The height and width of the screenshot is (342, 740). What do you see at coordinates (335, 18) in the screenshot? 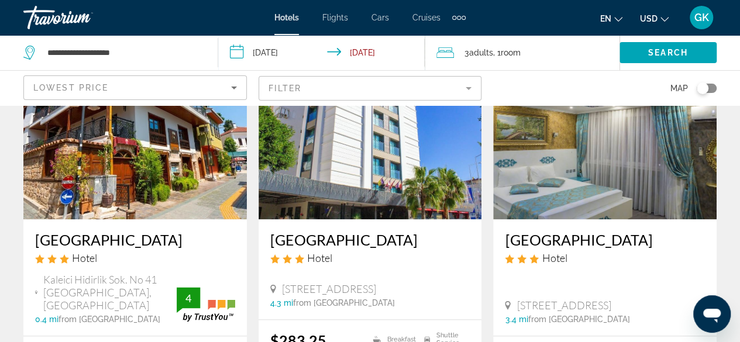
I see `a: Flights` at bounding box center [335, 18].